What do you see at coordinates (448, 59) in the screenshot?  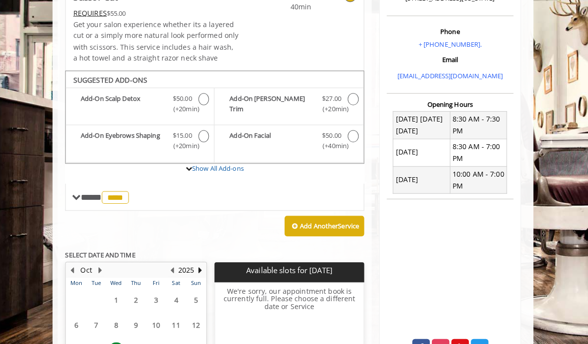 I see `h3: Email` at bounding box center [448, 59].